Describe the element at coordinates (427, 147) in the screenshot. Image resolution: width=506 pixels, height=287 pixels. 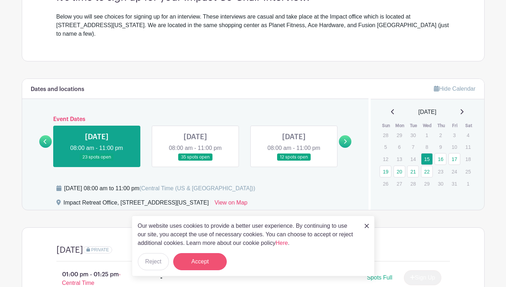
I see `p: 8` at that location.